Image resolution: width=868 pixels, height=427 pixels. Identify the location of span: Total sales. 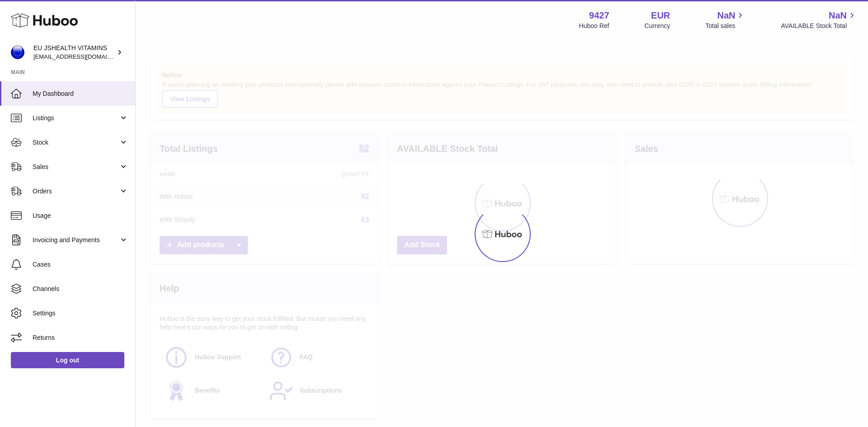
(725, 26).